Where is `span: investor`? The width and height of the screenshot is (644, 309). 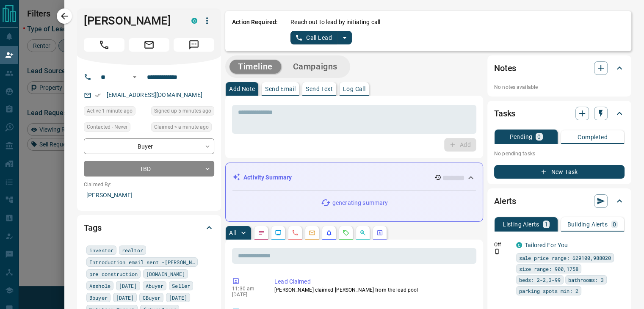 span: investor is located at coordinates (101, 250).